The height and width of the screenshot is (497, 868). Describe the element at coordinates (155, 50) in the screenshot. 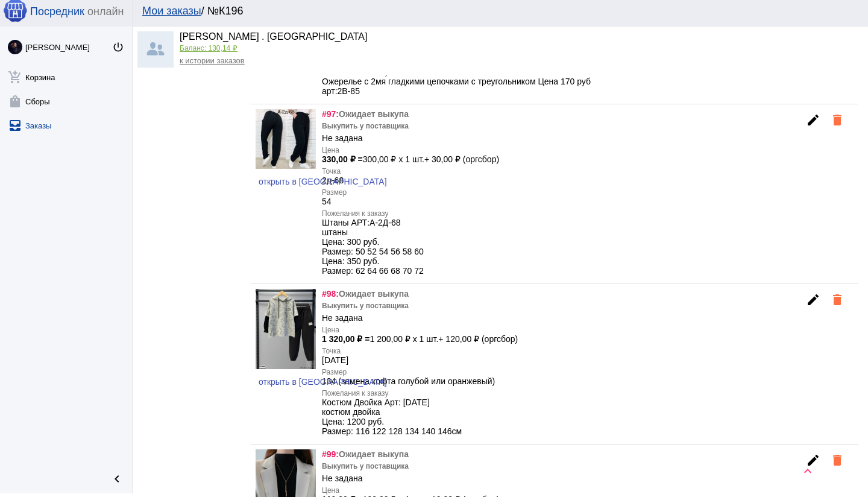

I see `img: community_200.png` at that location.